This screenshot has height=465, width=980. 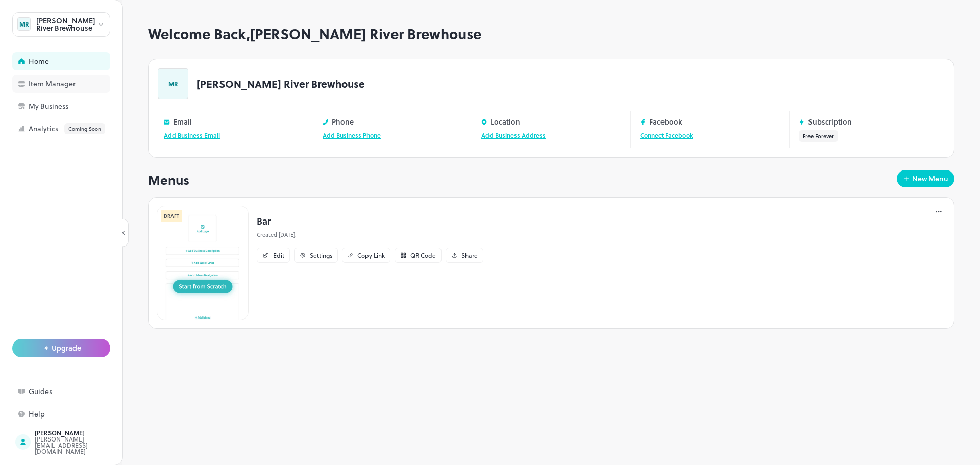 I want to click on p: Facebook, so click(x=666, y=121).